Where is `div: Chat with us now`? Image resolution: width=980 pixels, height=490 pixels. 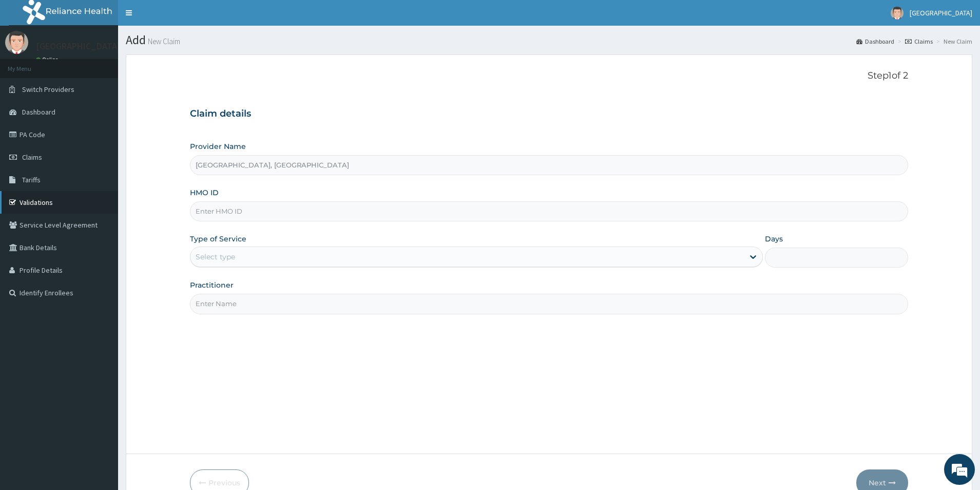 div: Chat with us now is located at coordinates (113, 64).